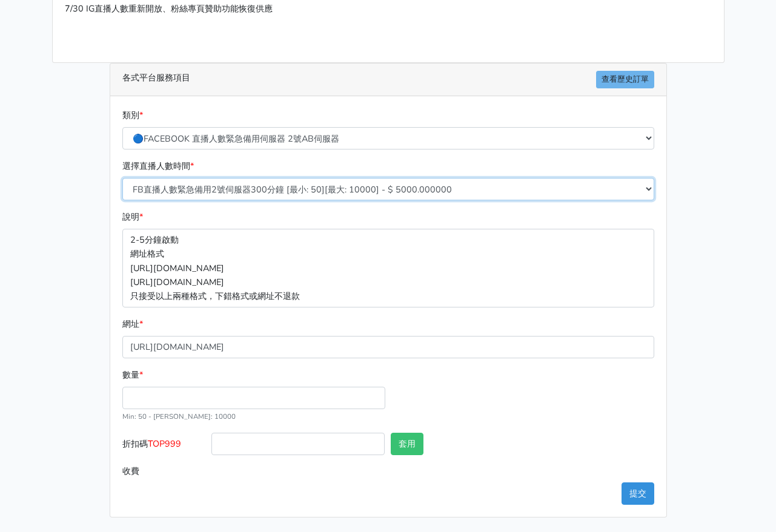  I want to click on label: 收費, so click(164, 471).